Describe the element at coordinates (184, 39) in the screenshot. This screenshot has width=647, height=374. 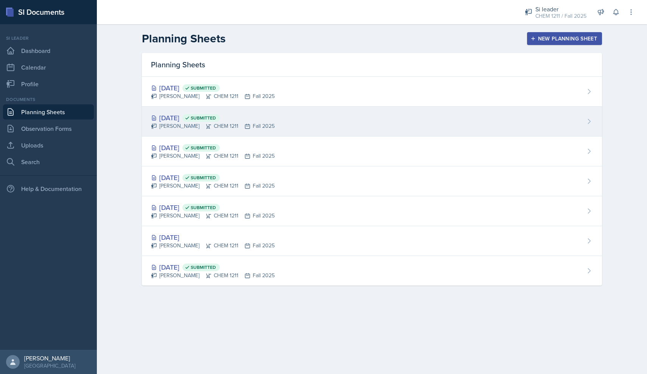
I see `h2: Planning Sheets` at that location.